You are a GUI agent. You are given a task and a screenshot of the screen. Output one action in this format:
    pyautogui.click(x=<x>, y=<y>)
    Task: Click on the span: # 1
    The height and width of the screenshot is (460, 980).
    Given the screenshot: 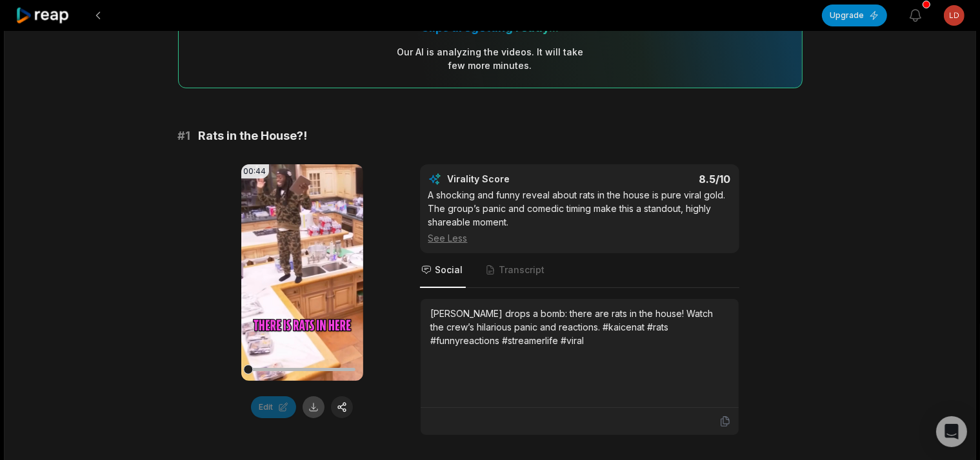 What is the action you would take?
    pyautogui.click(x=185, y=136)
    